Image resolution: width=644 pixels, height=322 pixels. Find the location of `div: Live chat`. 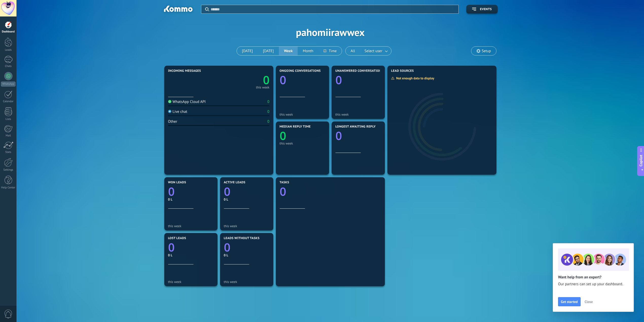

div: Live chat is located at coordinates (178, 111).